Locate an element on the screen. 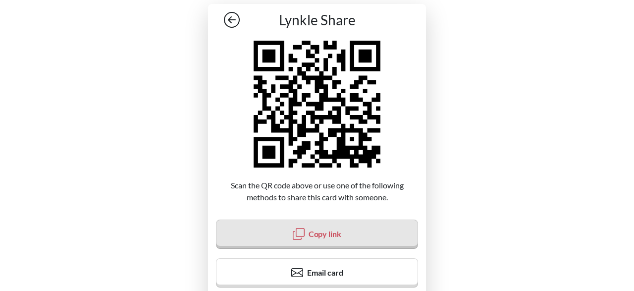 The image size is (634, 291). h1: Lynkle Share is located at coordinates (317, 20).